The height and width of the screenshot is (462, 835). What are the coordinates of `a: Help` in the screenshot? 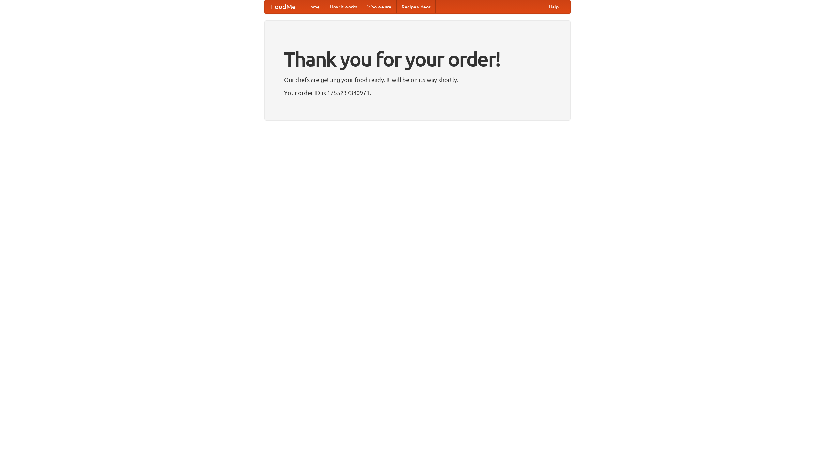 It's located at (554, 7).